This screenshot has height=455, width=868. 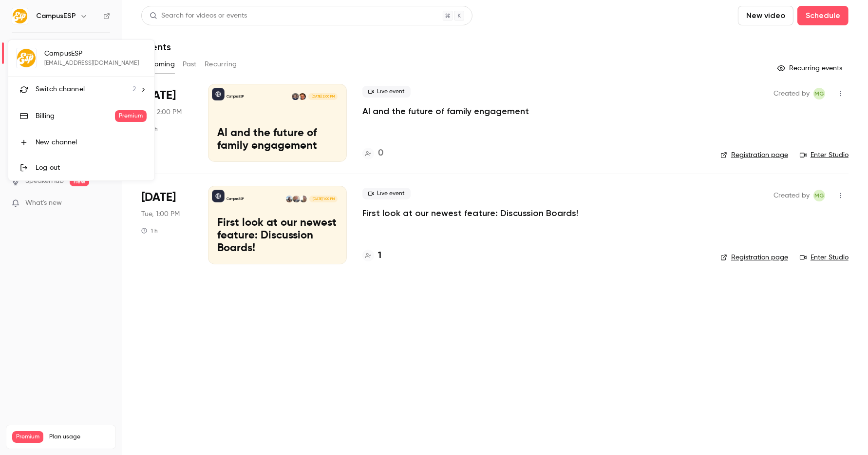 I want to click on div: Log out, so click(x=91, y=167).